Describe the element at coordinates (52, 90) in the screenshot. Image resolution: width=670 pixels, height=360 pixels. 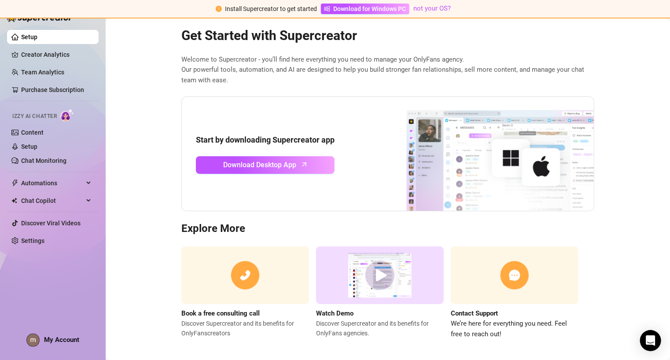
I see `a: Purchase Subscription` at that location.